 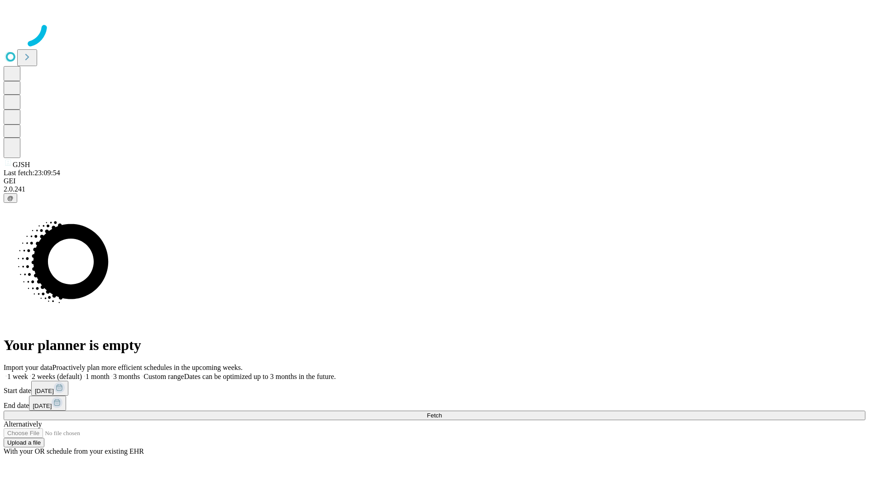 What do you see at coordinates (435, 345) in the screenshot?
I see `h1: Your planner is empty` at bounding box center [435, 345].